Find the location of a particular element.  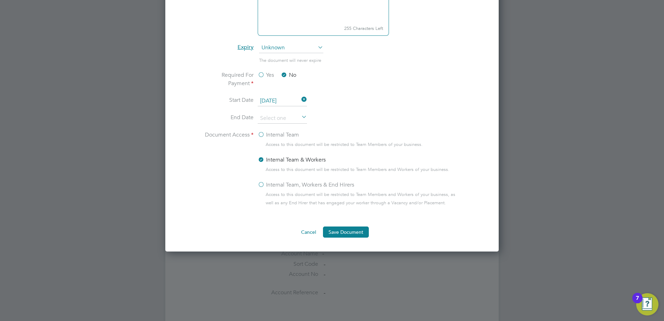

label: Internal Team is located at coordinates (278, 135).